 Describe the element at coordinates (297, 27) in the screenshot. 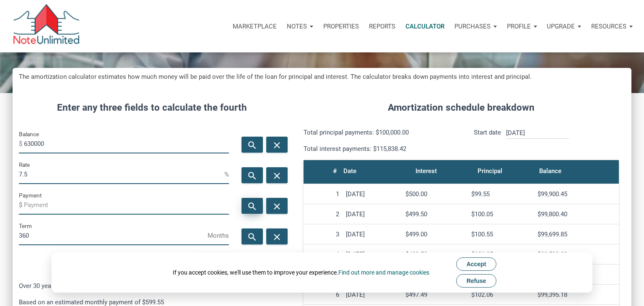

I see `p: Notes` at that location.